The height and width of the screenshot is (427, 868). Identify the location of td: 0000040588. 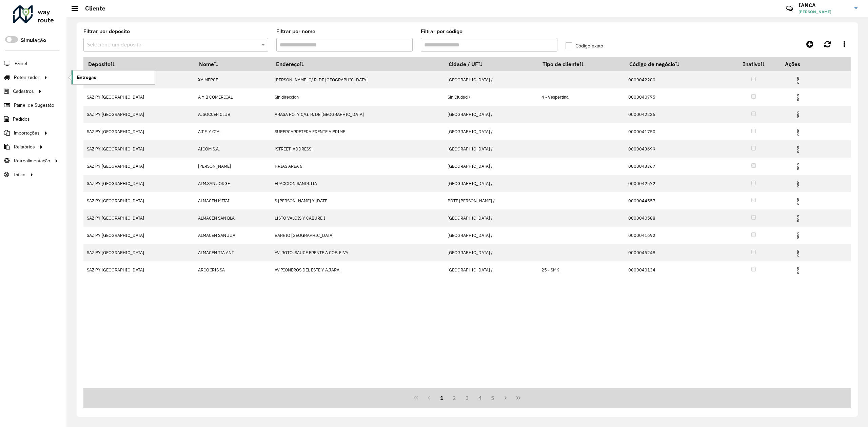
(676, 218).